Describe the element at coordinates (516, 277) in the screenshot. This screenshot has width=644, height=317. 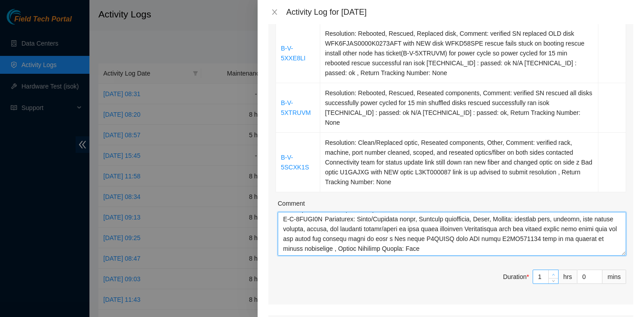
I see `div: Duration` at that location.